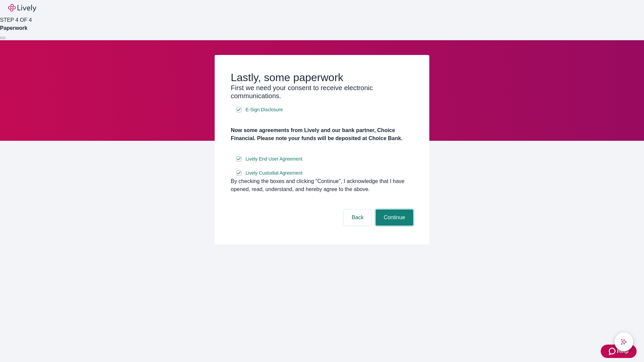 Image resolution: width=644 pixels, height=362 pixels. What do you see at coordinates (622, 351) in the screenshot?
I see `span: Help` at bounding box center [622, 351].